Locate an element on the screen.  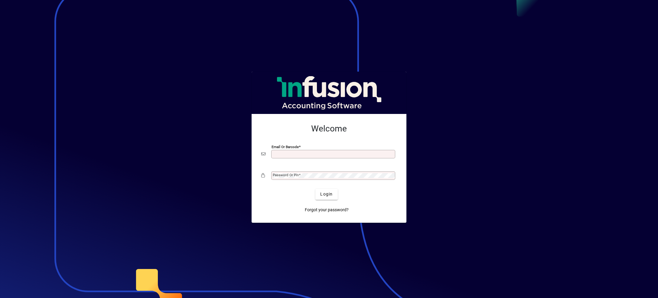
mat-label: Email or Barcode is located at coordinates (285, 147).